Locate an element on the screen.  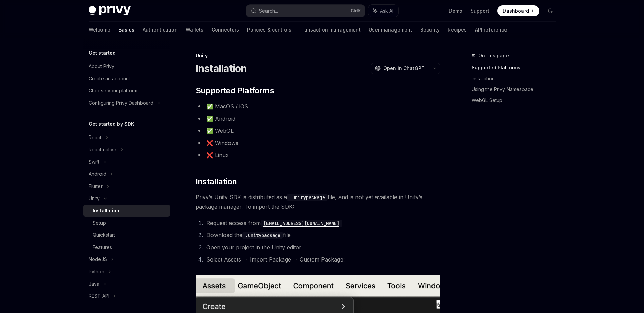
a: About Privy is located at coordinates (127, 67).